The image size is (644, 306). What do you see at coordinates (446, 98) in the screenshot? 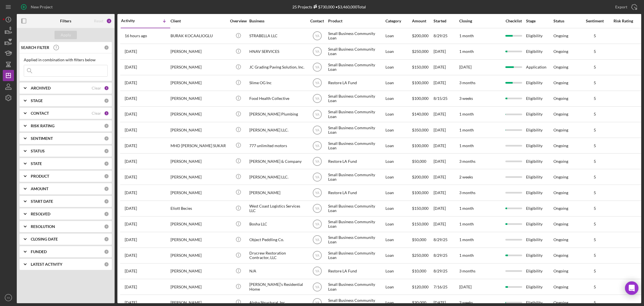
I see `div: 8/15/25` at bounding box center [446, 98].